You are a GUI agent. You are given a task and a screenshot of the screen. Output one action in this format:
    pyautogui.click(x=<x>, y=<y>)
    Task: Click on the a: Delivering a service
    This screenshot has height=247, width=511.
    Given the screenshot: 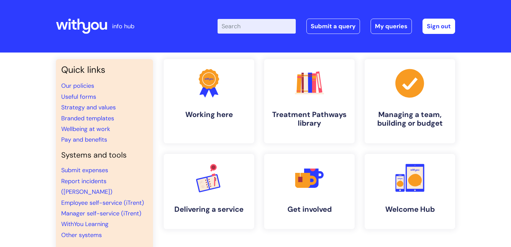 What is the action you would take?
    pyautogui.click(x=209, y=192)
    